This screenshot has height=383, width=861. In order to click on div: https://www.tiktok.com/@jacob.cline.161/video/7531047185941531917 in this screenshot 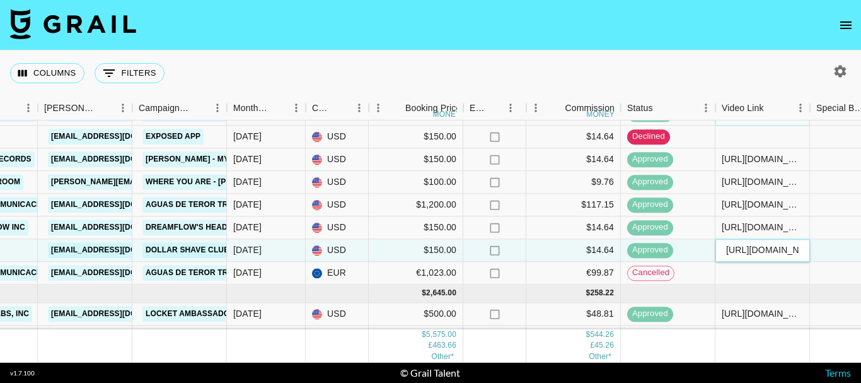, I will do `click(762, 228)`.